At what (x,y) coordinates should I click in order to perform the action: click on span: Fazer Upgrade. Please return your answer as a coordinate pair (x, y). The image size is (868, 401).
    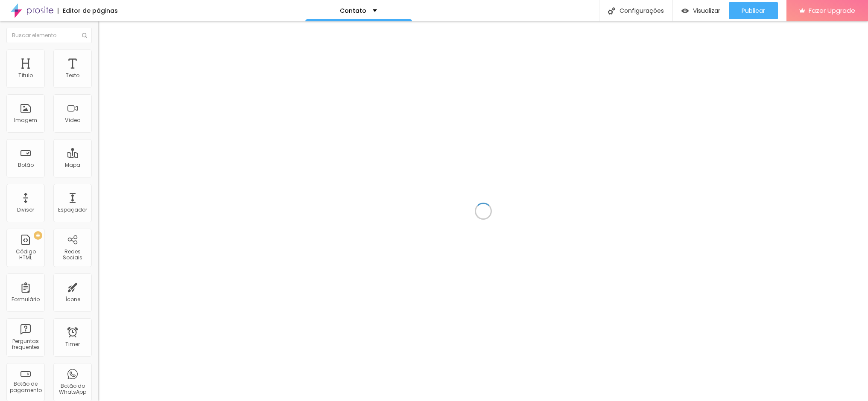
    Looking at the image, I should click on (832, 10).